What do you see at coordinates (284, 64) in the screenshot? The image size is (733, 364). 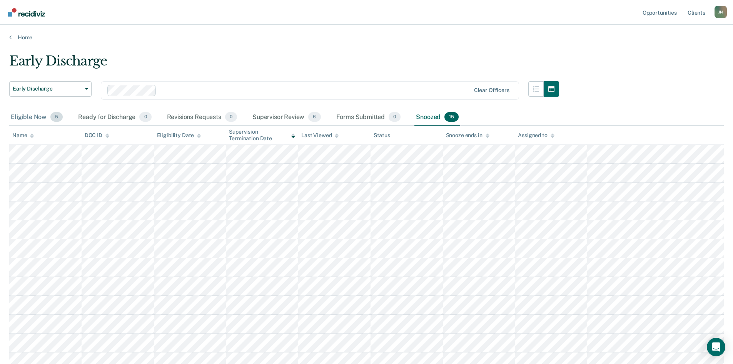 I see `div: Early Discharge` at bounding box center [284, 64].